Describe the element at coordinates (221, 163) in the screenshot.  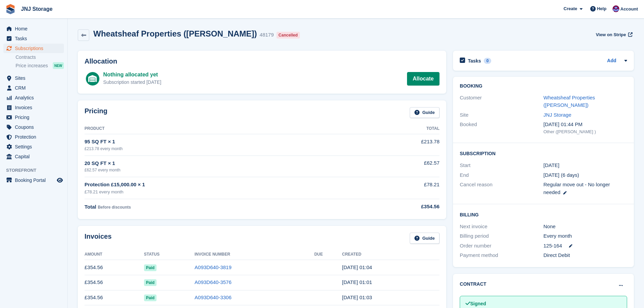
I see `div: 20 SQ FT × 1` at that location.